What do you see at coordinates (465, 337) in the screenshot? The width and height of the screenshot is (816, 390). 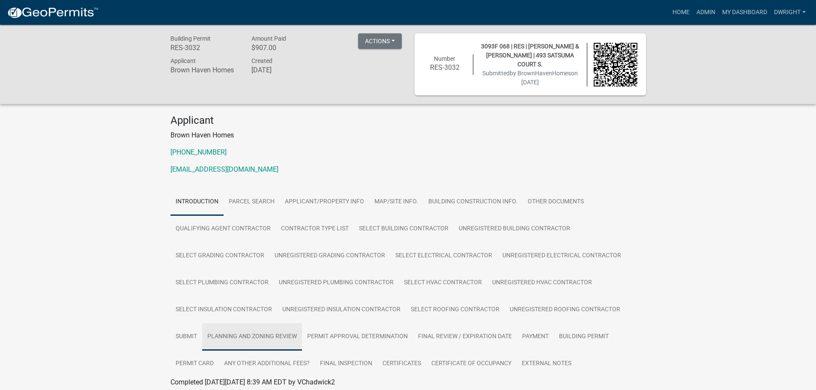 I see `a: Final Review / Expiration Date` at bounding box center [465, 337].